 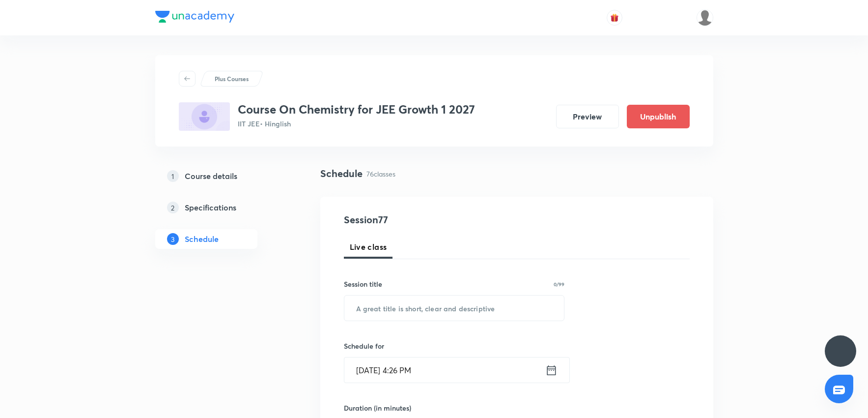 I want to click on p: 0/99, so click(x=558, y=284).